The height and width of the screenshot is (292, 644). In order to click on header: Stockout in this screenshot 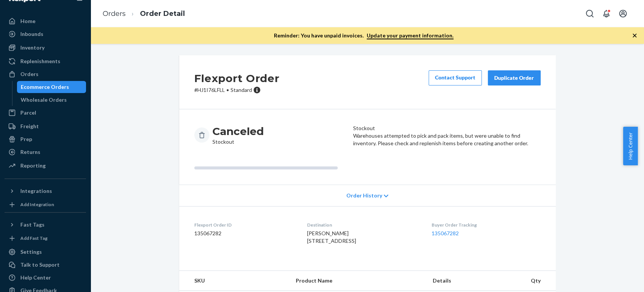, I will do `click(447, 128)`.